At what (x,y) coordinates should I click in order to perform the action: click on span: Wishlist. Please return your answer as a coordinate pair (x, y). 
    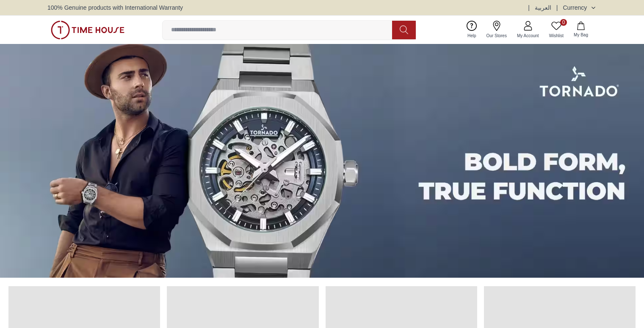
    Looking at the image, I should click on (556, 35).